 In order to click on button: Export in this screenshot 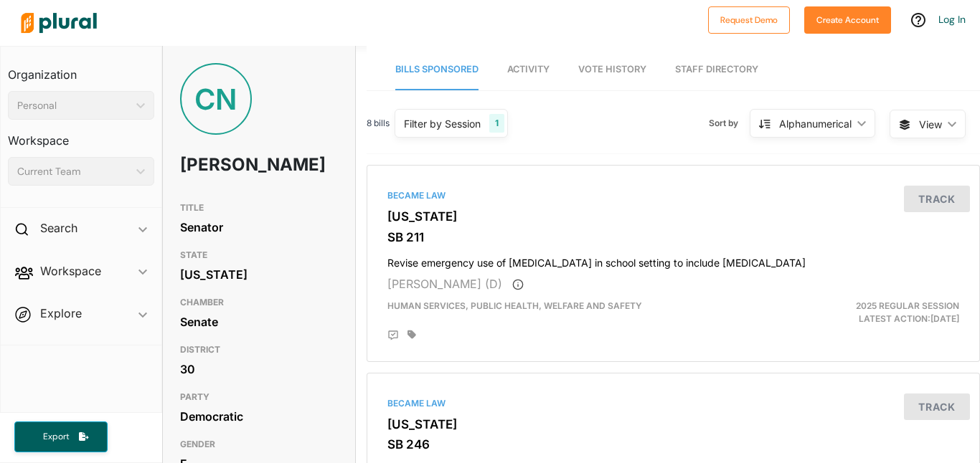, I will do `click(61, 437)`.